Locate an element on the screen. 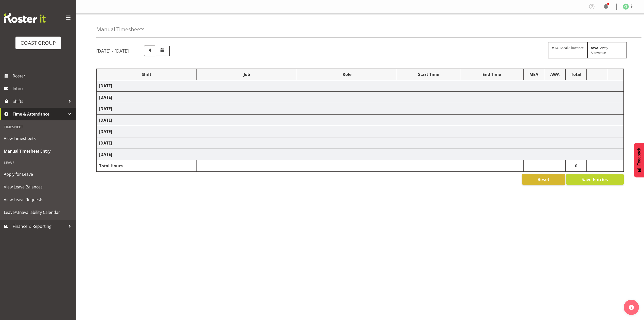 The height and width of the screenshot is (320, 644). span: Feedback is located at coordinates (639, 157).